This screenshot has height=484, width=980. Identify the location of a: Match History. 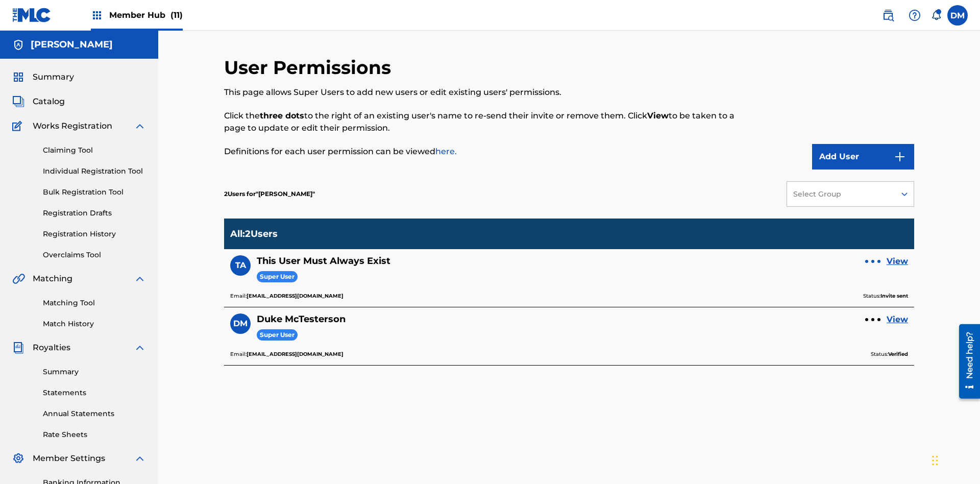
(94, 324).